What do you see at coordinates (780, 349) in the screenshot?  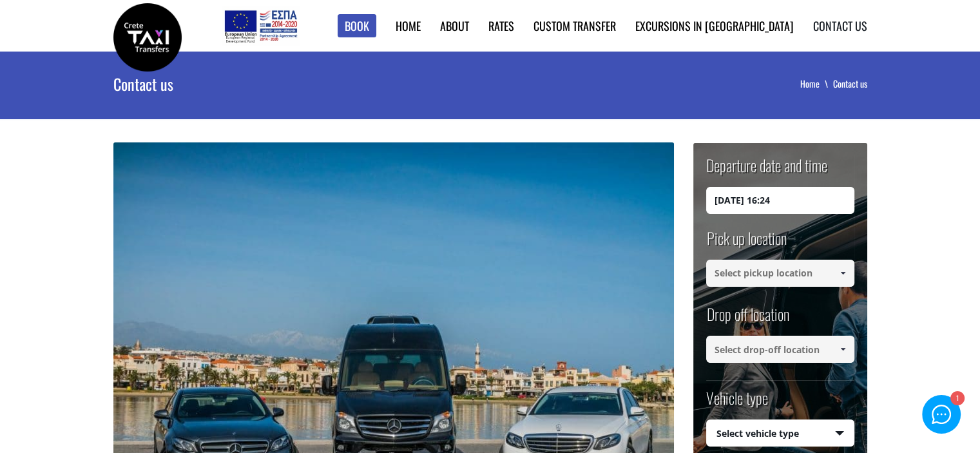 I see `input: Select drop-off location` at bounding box center [780, 349].